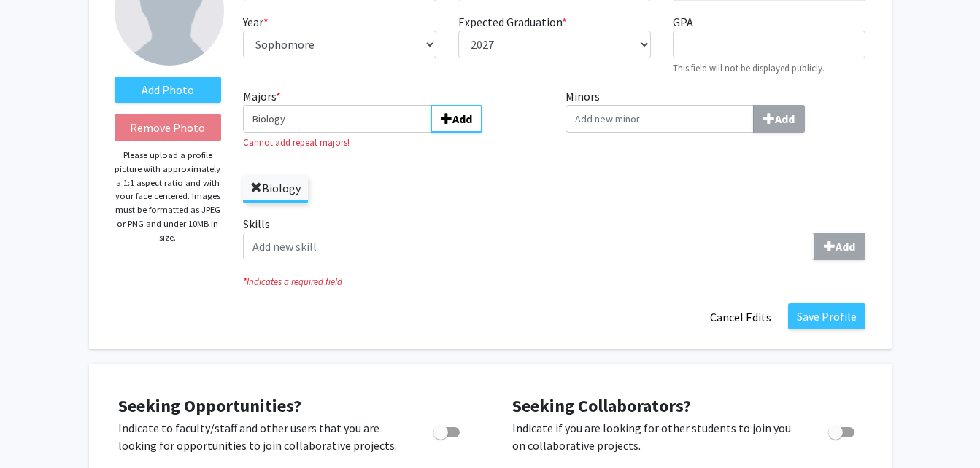 The height and width of the screenshot is (468, 980). Describe the element at coordinates (456, 119) in the screenshot. I see `button: Majors*` at that location.